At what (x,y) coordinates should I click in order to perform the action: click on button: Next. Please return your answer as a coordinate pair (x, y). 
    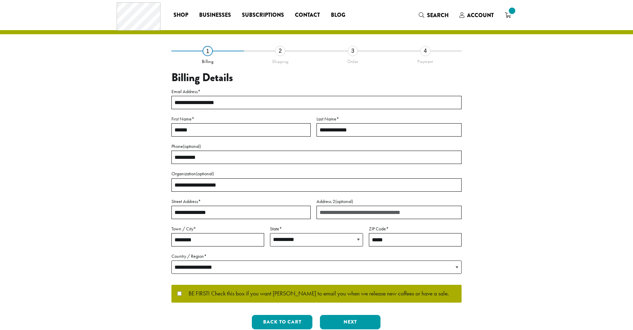
    Looking at the image, I should click on (350, 322).